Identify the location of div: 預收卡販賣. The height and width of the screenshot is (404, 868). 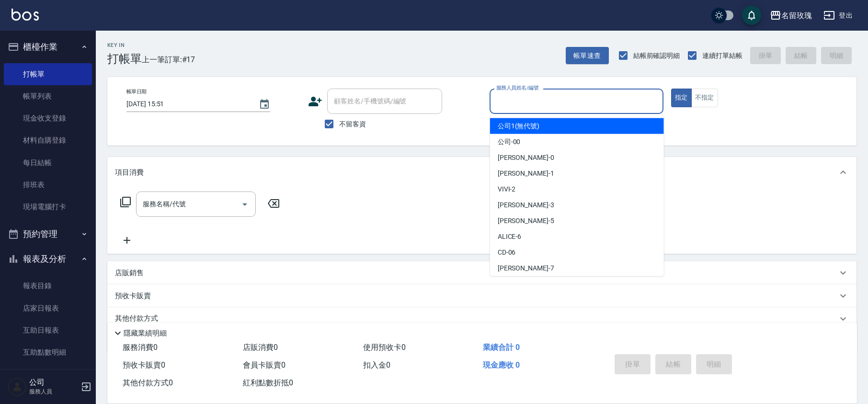
(482, 296).